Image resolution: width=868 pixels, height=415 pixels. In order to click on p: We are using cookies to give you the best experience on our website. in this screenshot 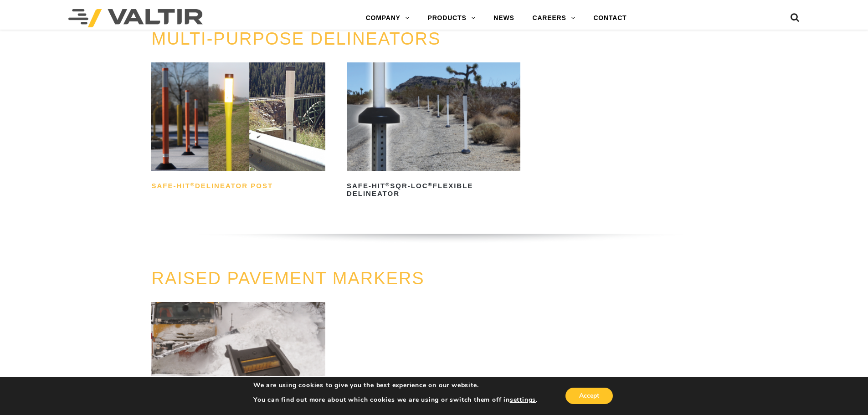, I will do `click(395, 385)`.